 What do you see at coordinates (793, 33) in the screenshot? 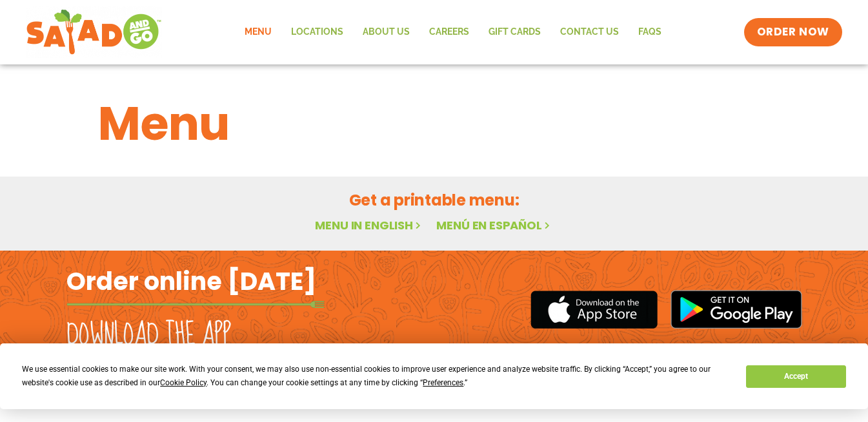
I see `a: ORDER NOW` at bounding box center [793, 33].